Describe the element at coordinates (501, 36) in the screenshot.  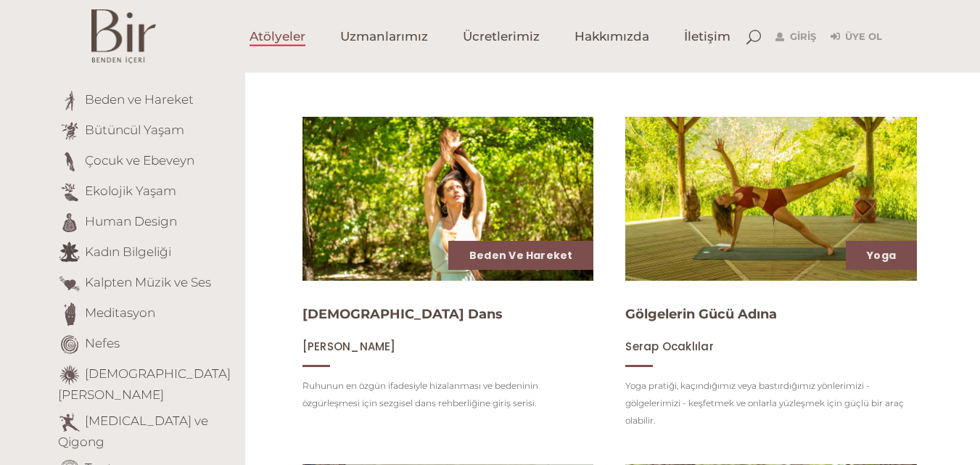
I see `span: Ücretlerimiz` at that location.